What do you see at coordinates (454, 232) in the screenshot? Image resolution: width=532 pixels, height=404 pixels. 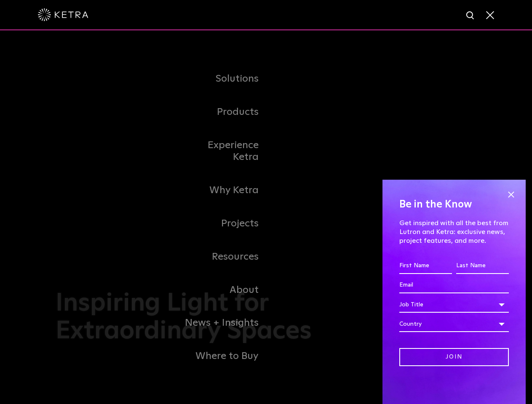 I see `p: Get inspired with all the best from Lutron and Ketra: exclusive news, project features, and more.` at bounding box center [454, 232].